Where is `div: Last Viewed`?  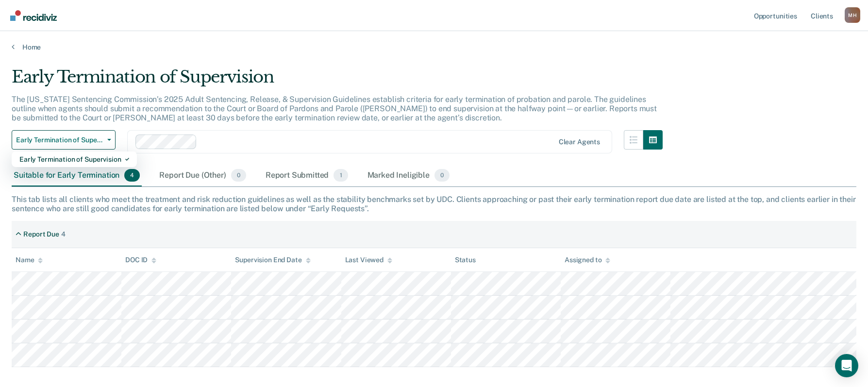
div: Last Viewed is located at coordinates (368, 260).